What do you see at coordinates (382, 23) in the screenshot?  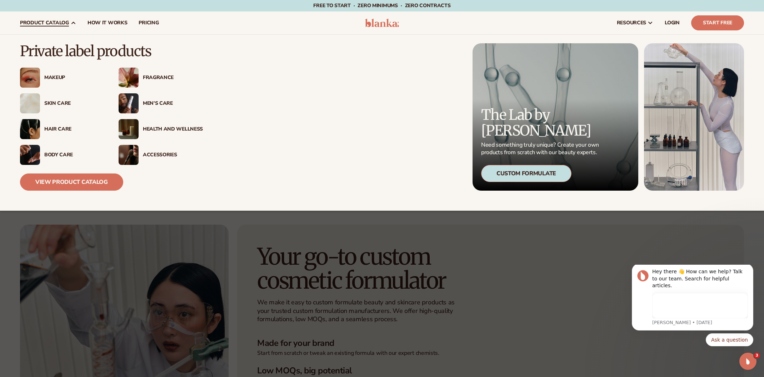 I see `img: logo` at bounding box center [382, 23].